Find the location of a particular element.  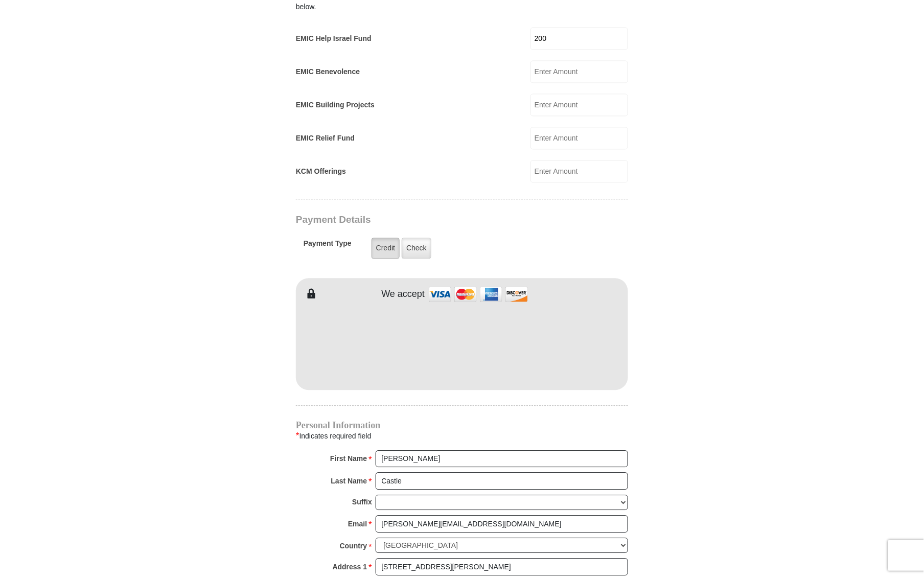

label: EMIC Building Projects is located at coordinates (336, 105).